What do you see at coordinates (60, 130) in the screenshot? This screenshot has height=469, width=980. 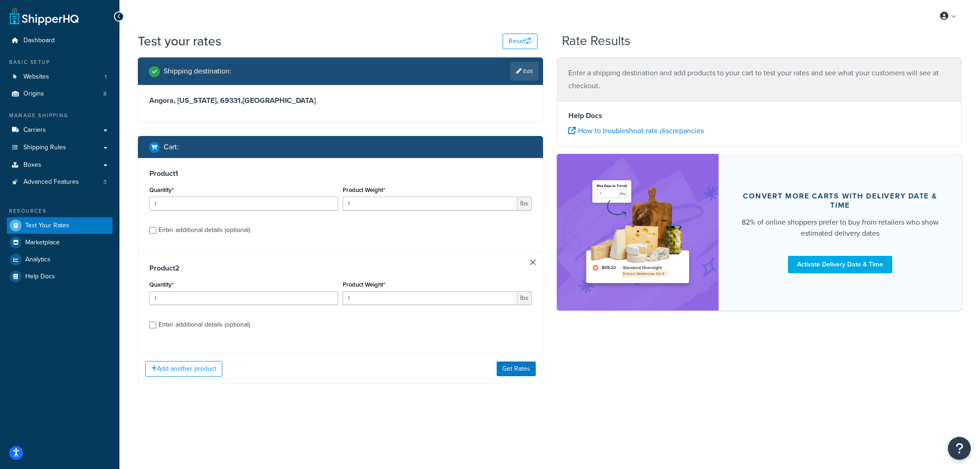 I see `a: Carriers` at bounding box center [60, 130].